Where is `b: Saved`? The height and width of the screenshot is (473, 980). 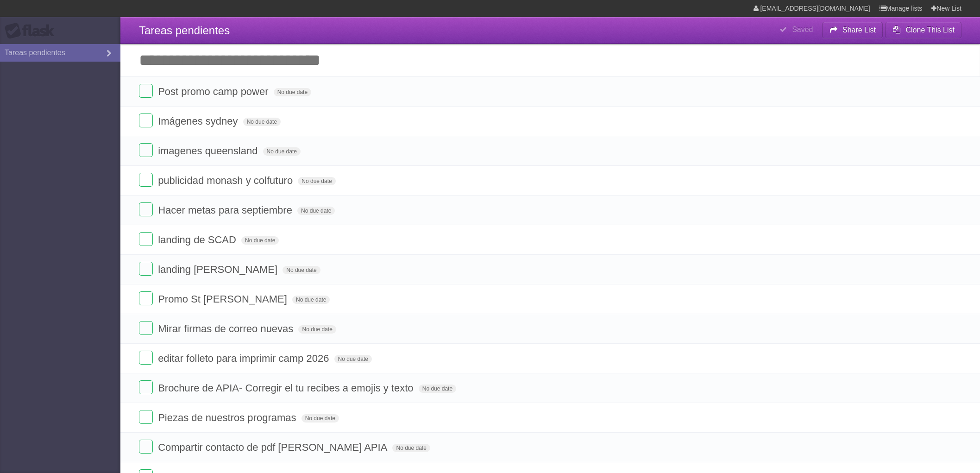 b: Saved is located at coordinates (802, 29).